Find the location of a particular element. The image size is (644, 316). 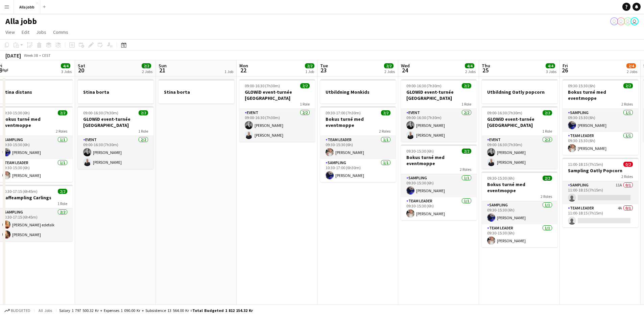

span: Edit is located at coordinates (25, 32).